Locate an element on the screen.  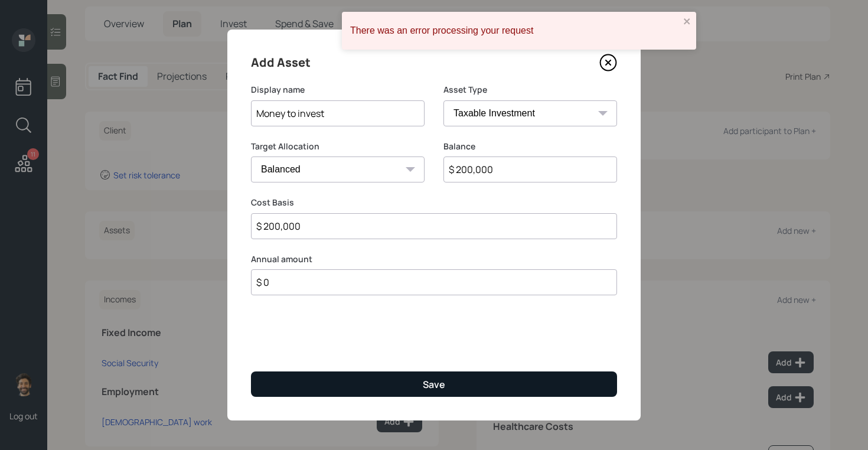
label: Display name is located at coordinates (338, 90).